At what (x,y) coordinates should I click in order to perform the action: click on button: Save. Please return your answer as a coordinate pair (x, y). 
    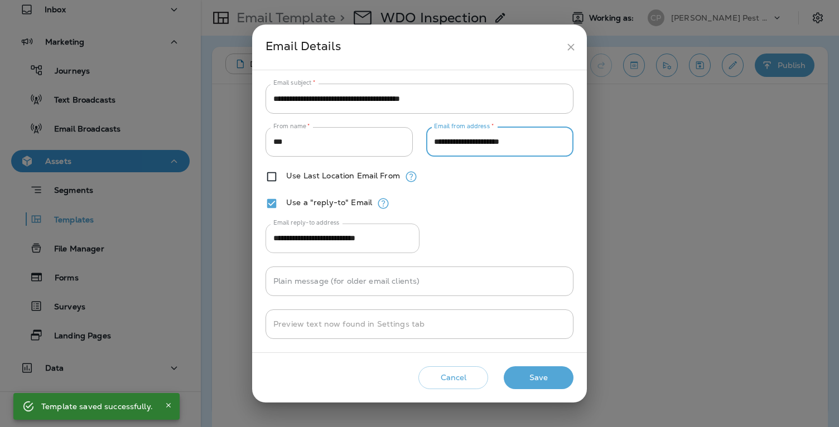
    Looking at the image, I should click on (538, 378).